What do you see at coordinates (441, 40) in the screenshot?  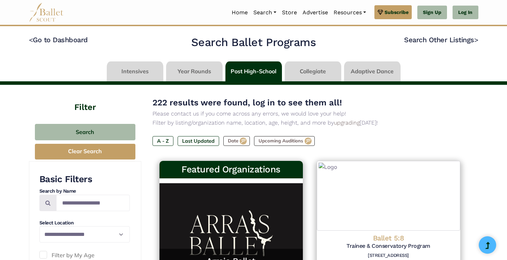 I see `a: Search Other Listings>` at bounding box center [441, 40].